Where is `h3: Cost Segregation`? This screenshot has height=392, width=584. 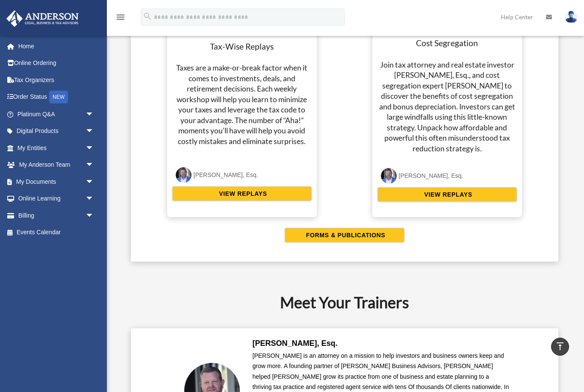 h3: Cost Segregation is located at coordinates (447, 43).